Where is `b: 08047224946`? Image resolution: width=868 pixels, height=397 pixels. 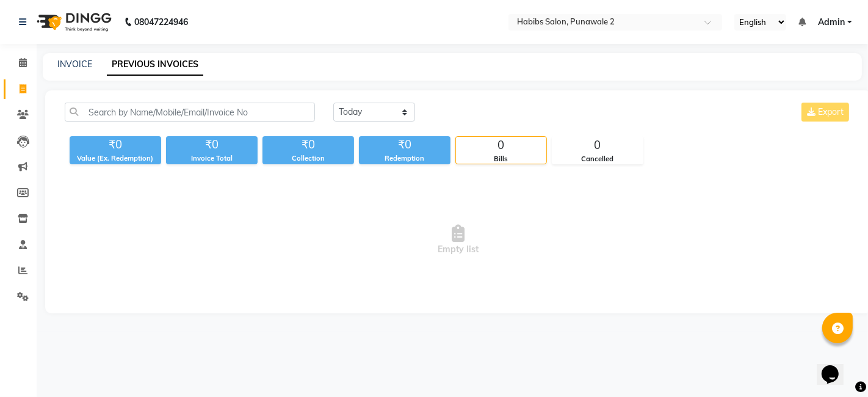
b: 08047224946 is located at coordinates (161, 22).